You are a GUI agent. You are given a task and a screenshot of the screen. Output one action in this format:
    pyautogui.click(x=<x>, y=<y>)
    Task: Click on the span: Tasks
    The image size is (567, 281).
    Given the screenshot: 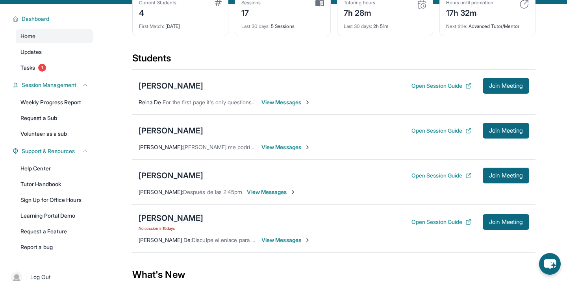 What is the action you would take?
    pyautogui.click(x=28, y=68)
    